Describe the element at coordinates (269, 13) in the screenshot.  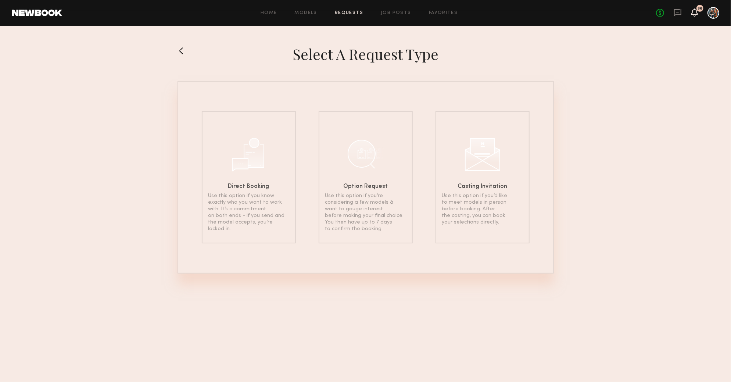
I see `a: Home` at that location.